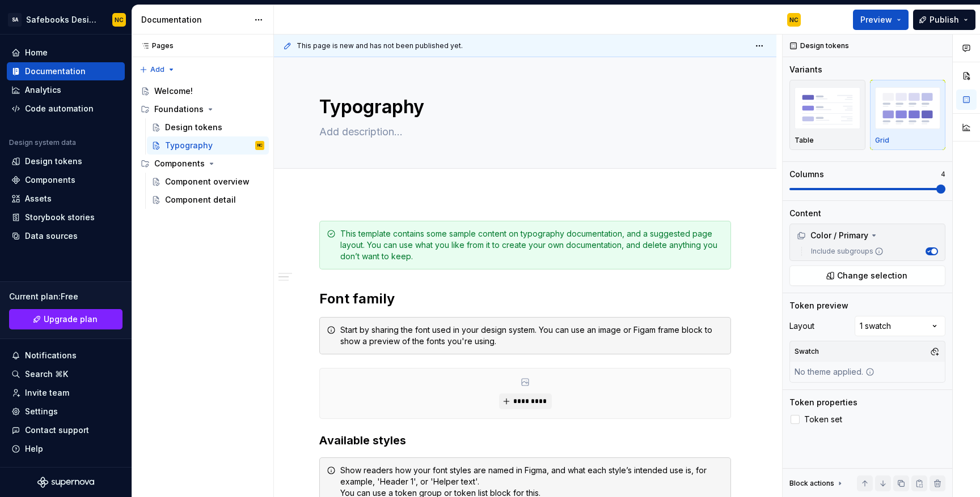 This screenshot has height=497, width=980. Describe the element at coordinates (47, 394) in the screenshot. I see `div: Invite team` at that location.